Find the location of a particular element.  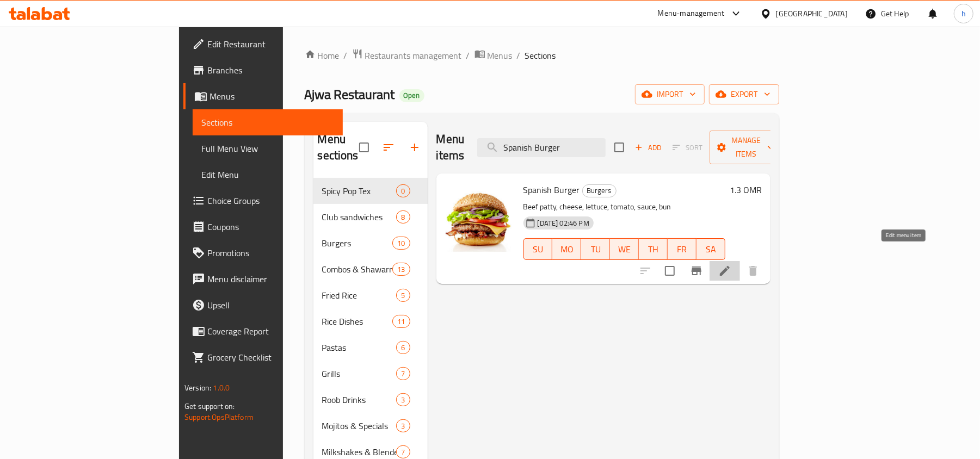

button: delete is located at coordinates (754, 271).